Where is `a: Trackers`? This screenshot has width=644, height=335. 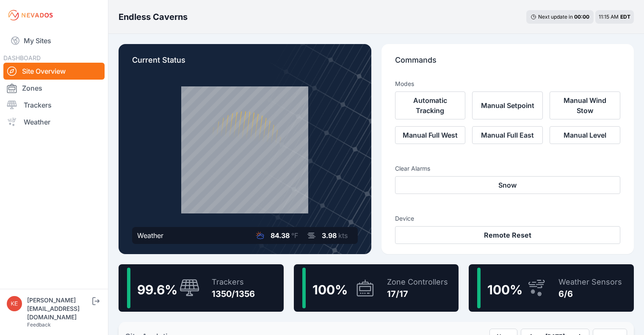
a: Trackers is located at coordinates (54, 105).